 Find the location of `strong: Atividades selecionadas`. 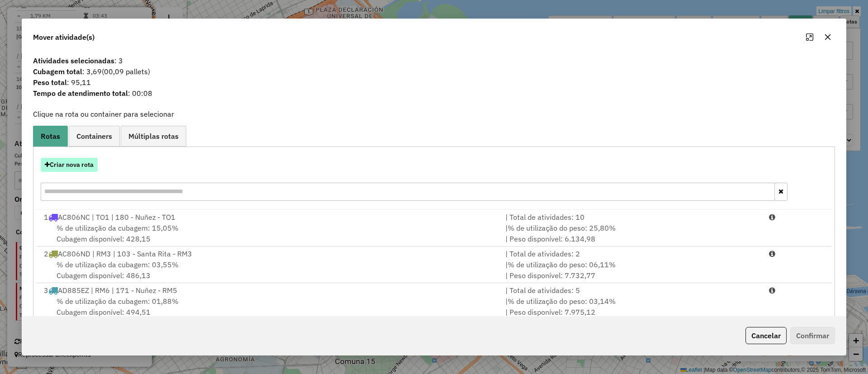

strong: Atividades selecionadas is located at coordinates (74, 60).